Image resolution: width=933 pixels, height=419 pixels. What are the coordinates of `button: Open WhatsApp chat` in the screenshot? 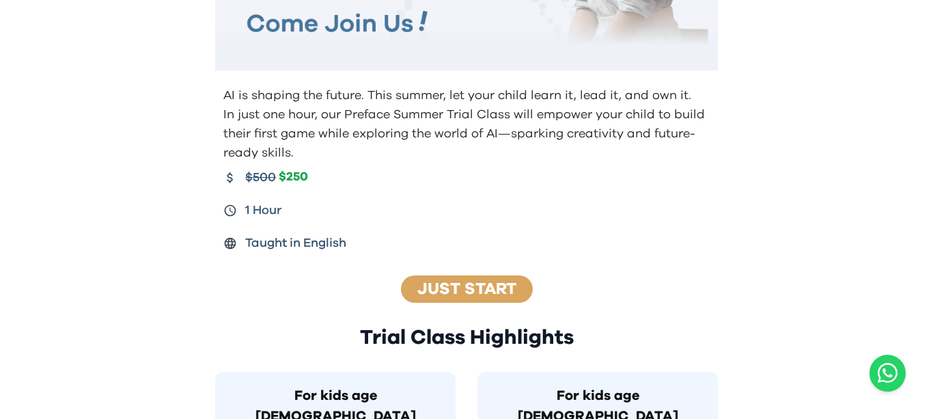 It's located at (887, 373).